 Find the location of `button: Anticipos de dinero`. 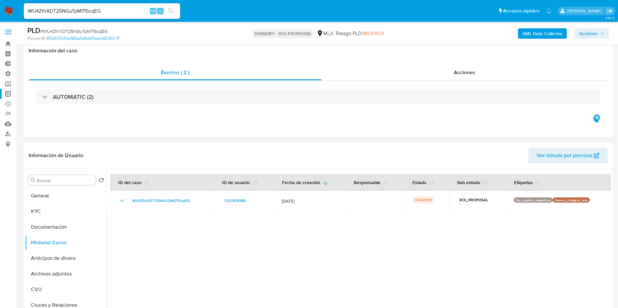

button: Anticipos de dinero is located at coordinates (66, 258).